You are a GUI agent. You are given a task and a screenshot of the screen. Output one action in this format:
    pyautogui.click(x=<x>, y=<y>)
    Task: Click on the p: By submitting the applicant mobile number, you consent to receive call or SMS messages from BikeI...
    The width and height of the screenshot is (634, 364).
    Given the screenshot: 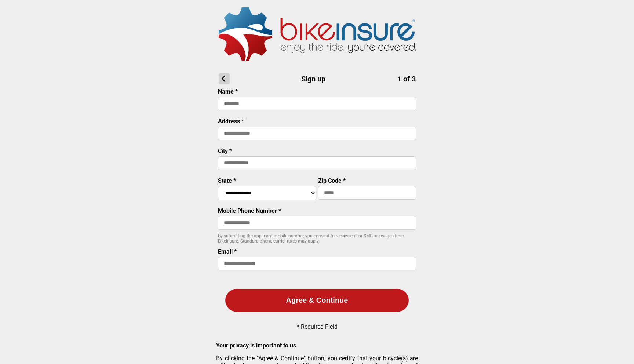 What is the action you would take?
    pyautogui.click(x=317, y=238)
    